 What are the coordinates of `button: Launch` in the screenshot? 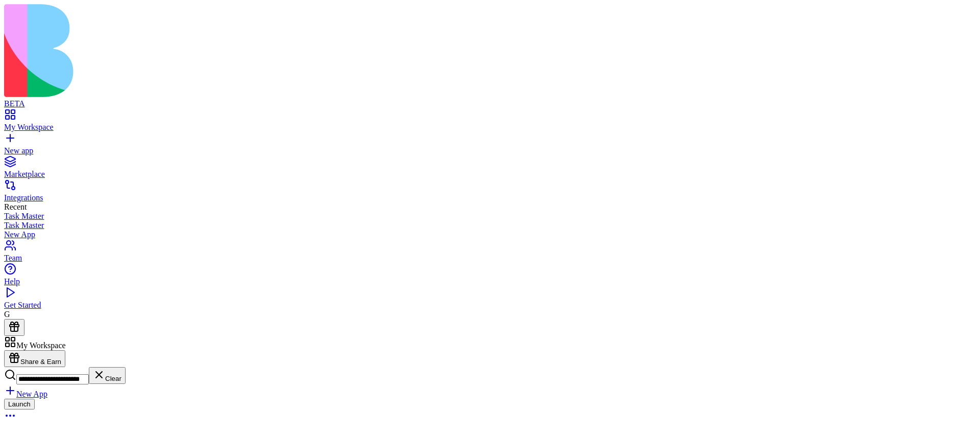 It's located at (20, 403).